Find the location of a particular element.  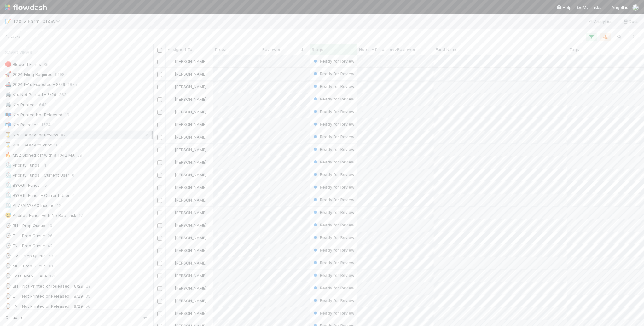

span: 19 is located at coordinates (50, 225).